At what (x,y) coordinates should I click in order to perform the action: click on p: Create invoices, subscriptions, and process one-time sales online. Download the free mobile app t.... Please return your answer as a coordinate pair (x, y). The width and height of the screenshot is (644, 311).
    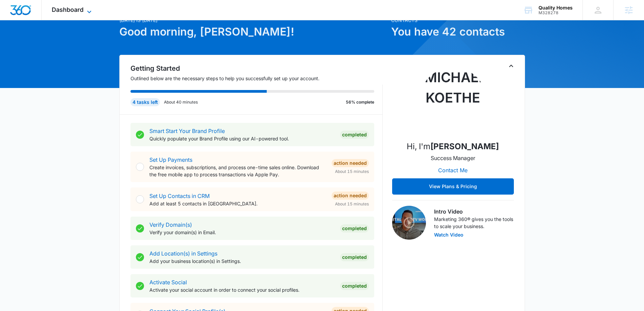
    Looking at the image, I should click on (238, 171).